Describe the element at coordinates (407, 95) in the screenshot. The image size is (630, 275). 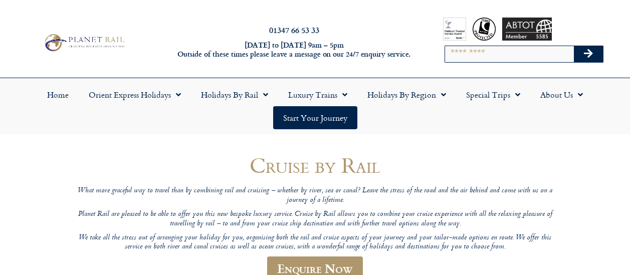
I see `a: Holidays by Region` at that location.